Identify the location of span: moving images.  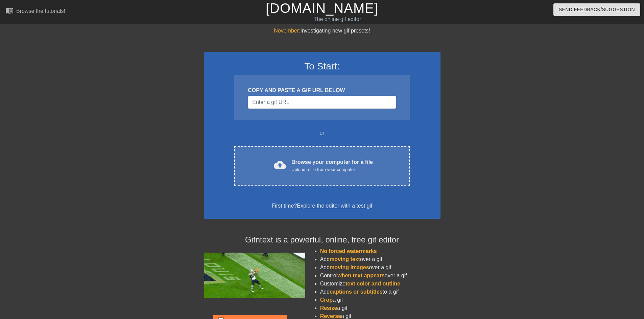
(349, 267).